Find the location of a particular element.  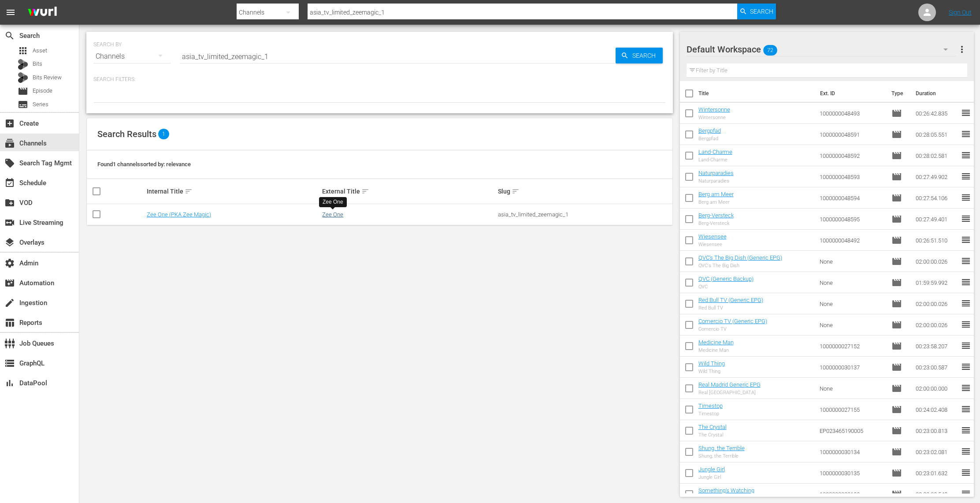

span: Overlays is located at coordinates (9, 242).